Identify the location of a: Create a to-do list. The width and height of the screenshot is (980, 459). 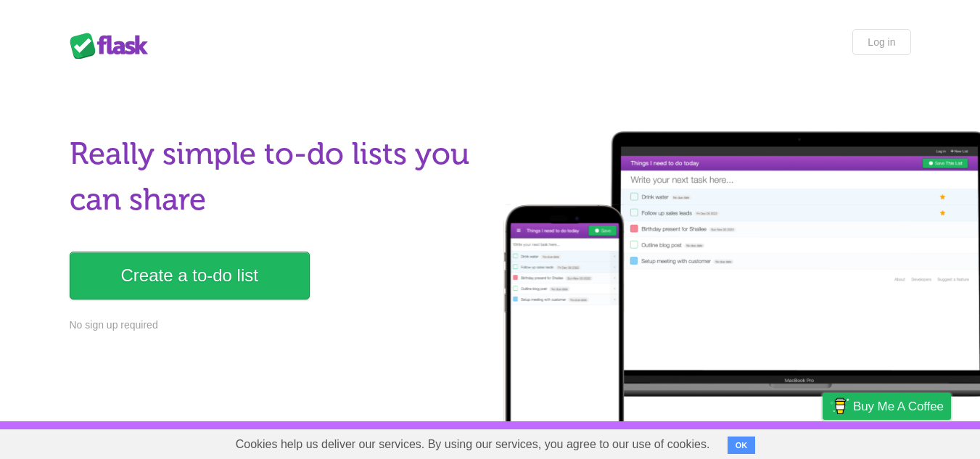
(189, 276).